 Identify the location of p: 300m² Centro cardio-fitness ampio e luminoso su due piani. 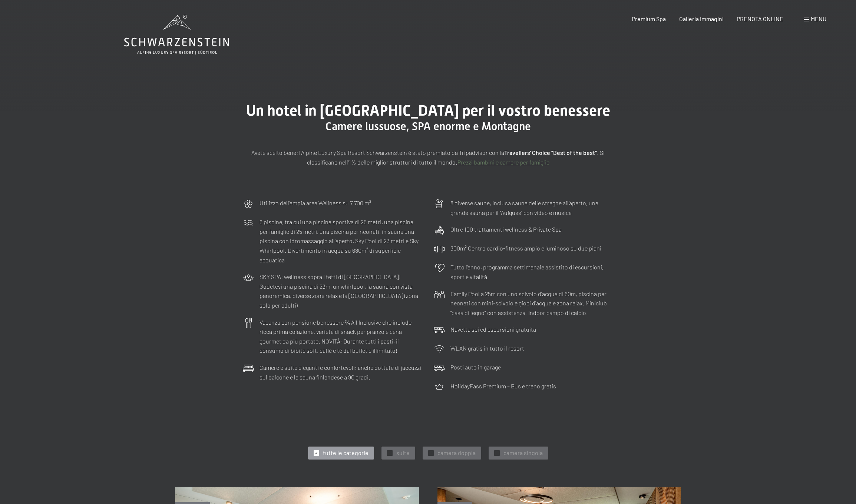
(526, 248).